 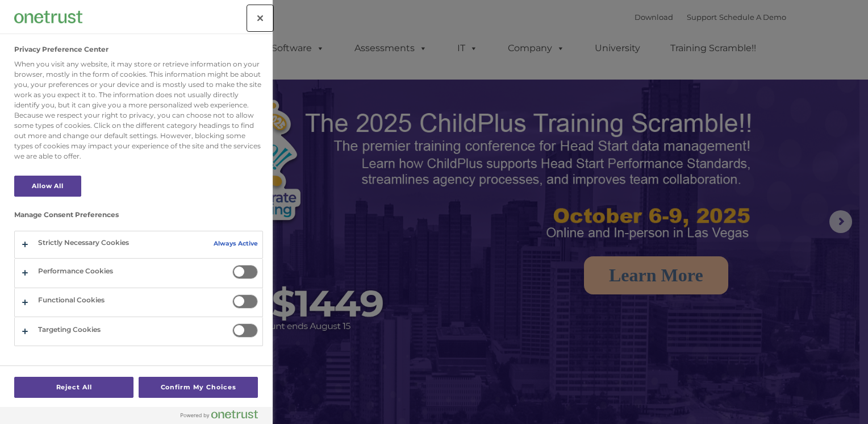 What do you see at coordinates (48, 17) in the screenshot?
I see `div: Company Logo` at bounding box center [48, 17].